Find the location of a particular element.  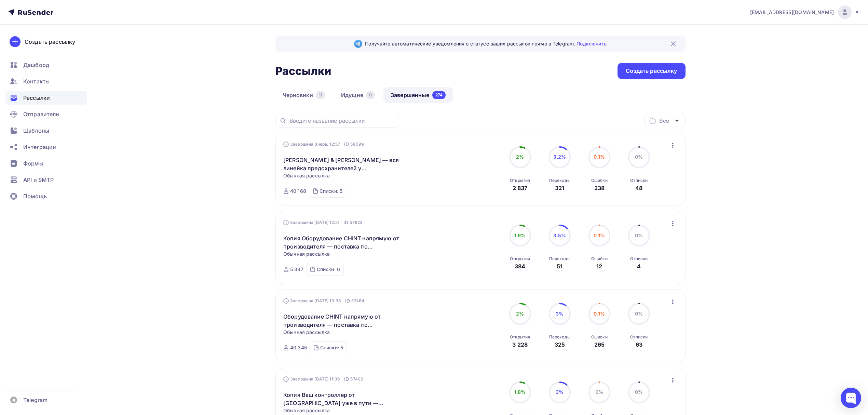

a: Контакты is located at coordinates (46, 82).